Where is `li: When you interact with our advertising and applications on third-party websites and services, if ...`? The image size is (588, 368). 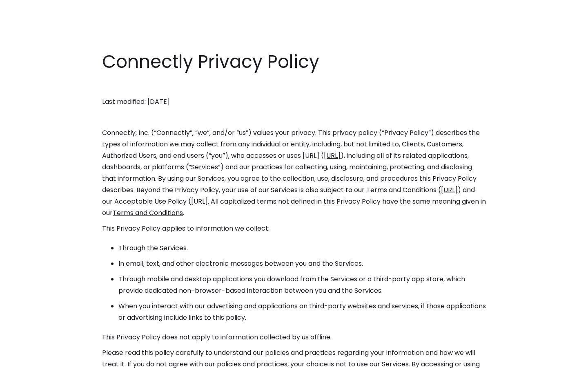 li: When you interact with our advertising and applications on third-party websites and services, if ... is located at coordinates (302, 312).